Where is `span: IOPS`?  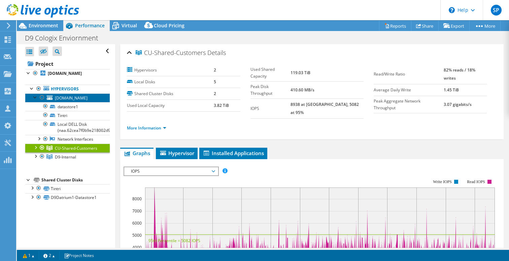
span: IOPS is located at coordinates (171, 171).